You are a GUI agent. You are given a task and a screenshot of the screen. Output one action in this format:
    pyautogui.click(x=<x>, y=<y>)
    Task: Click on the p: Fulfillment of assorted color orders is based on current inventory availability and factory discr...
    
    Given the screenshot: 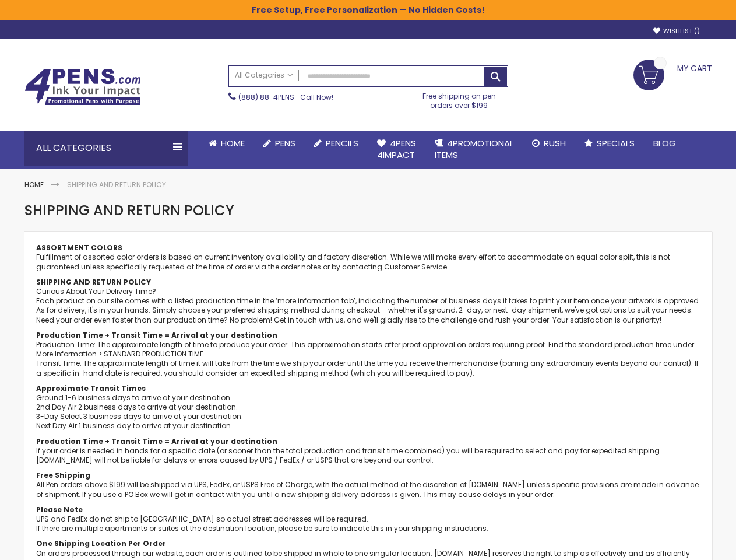 What is the action you would take?
    pyautogui.click(x=368, y=262)
    